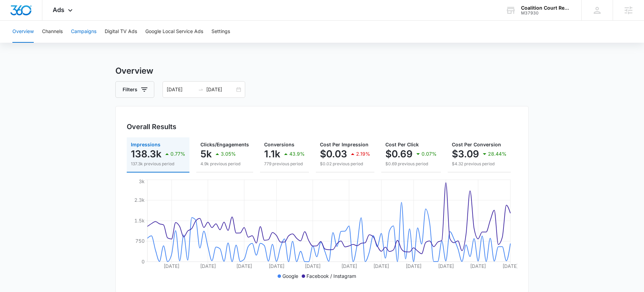 Image resolution: width=644 pixels, height=292 pixels. What do you see at coordinates (272, 154) in the screenshot?
I see `p: 1.1k` at bounding box center [272, 154].